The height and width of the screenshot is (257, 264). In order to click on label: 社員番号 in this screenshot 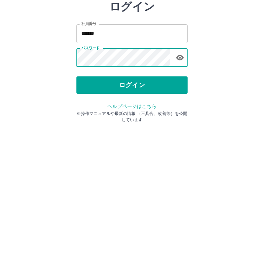, I will do `click(89, 67)`.